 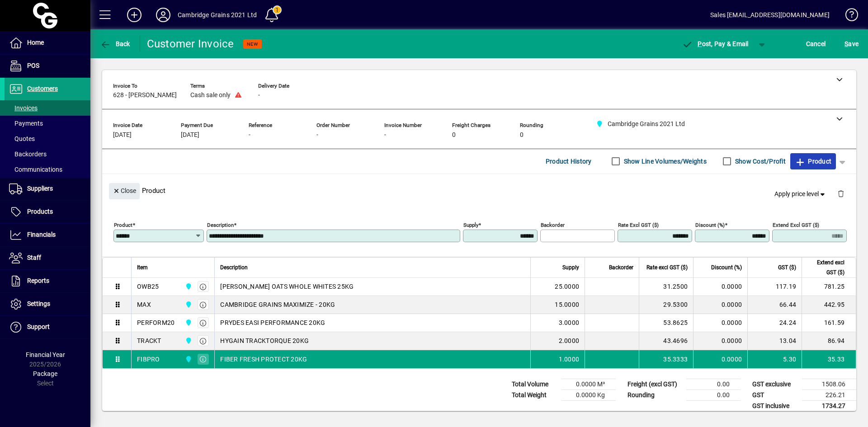 What do you see at coordinates (47, 189) in the screenshot?
I see `a: Suppliers` at bounding box center [47, 189].